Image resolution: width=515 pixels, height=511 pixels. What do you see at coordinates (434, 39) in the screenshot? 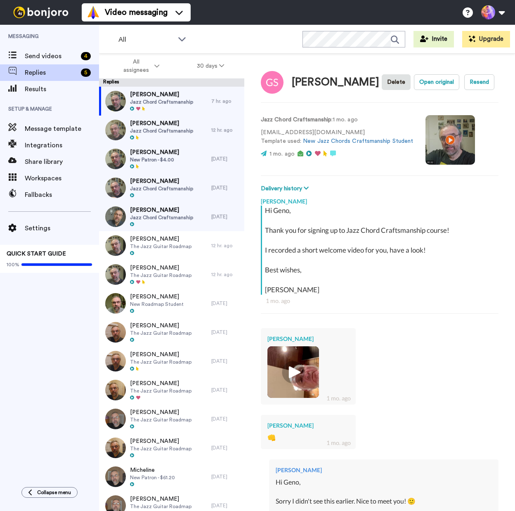
I see `button: Invite` at bounding box center [434, 39].